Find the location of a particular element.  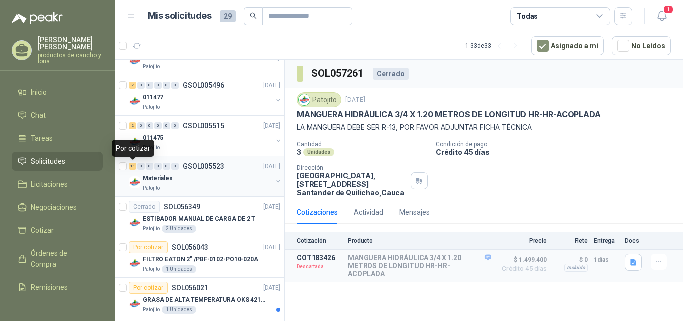

p: Crédito 45 días is located at coordinates (558, 152).